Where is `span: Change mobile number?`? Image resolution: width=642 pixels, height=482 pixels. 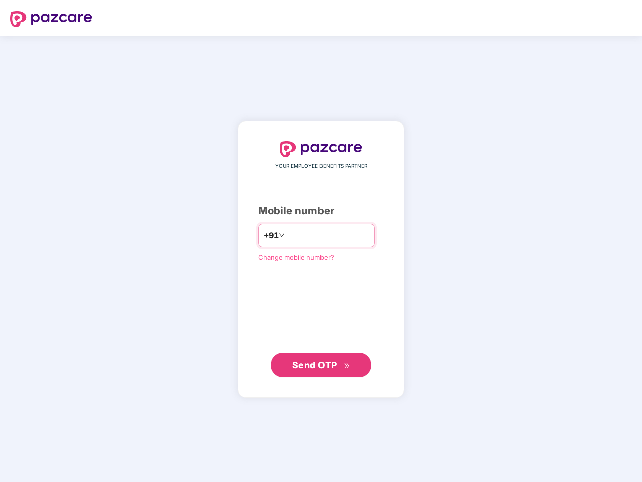 span: Change mobile number? is located at coordinates (296, 257).